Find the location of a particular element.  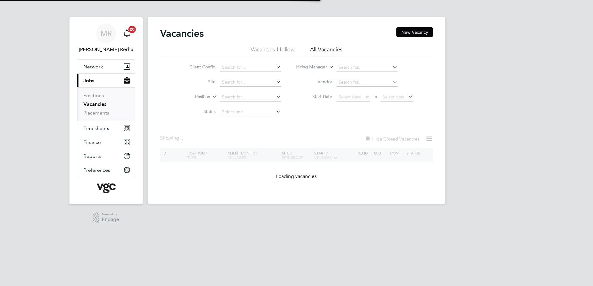

a: Positions is located at coordinates (94, 95).